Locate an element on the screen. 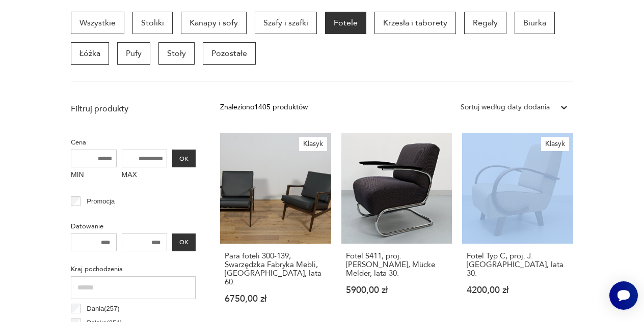  a: Krzesła i taborety is located at coordinates (415, 23).